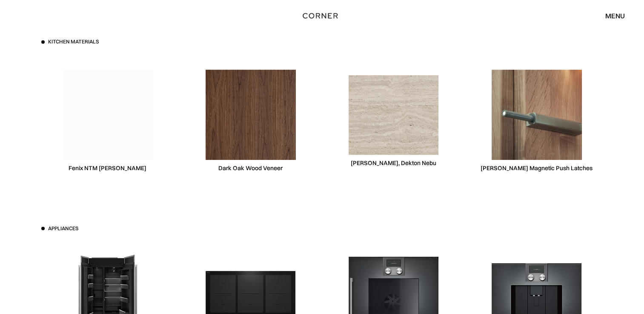 Image resolution: width=644 pixels, height=314 pixels. I want to click on a: home, so click(322, 16).